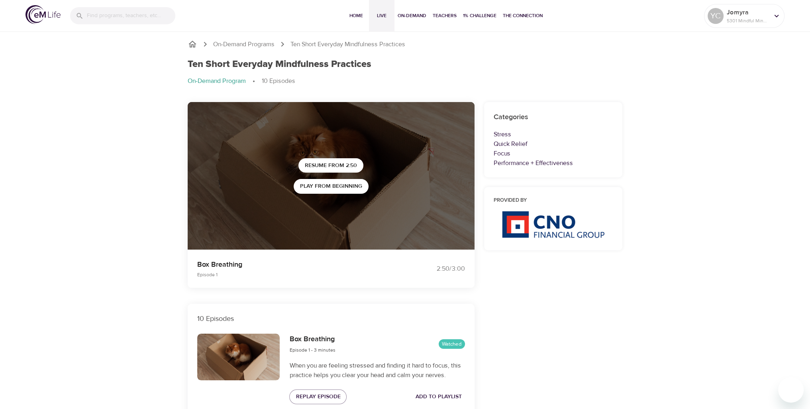  Describe the element at coordinates (331, 186) in the screenshot. I see `span: Play from beginning` at that location.